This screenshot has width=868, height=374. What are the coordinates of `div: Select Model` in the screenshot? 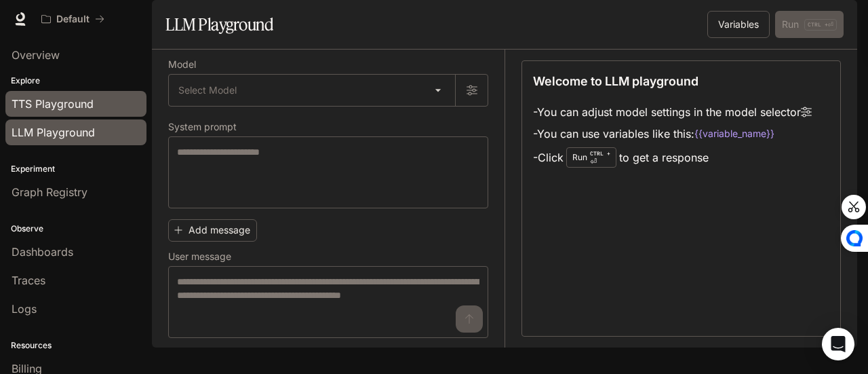 It's located at (312, 90).